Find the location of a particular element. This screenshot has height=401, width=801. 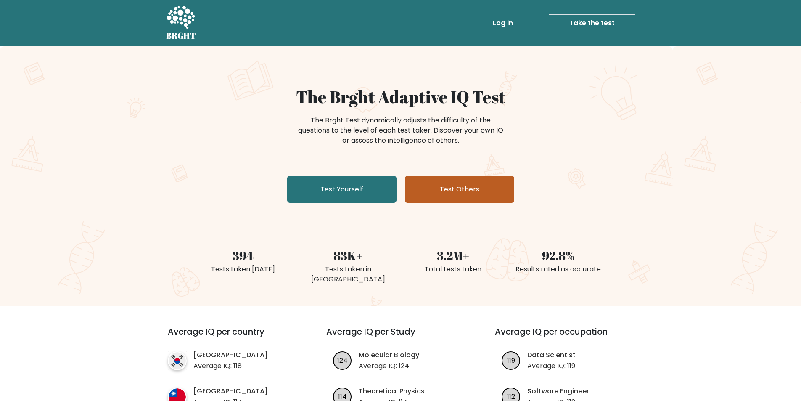

text: 112 is located at coordinates (511, 396).